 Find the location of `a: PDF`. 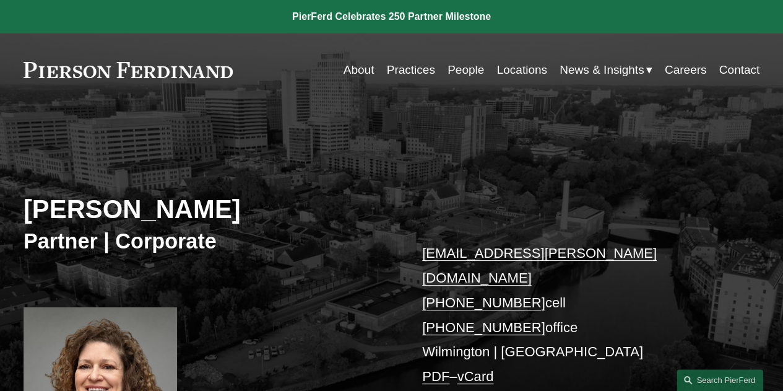

a: PDF is located at coordinates (436, 376).